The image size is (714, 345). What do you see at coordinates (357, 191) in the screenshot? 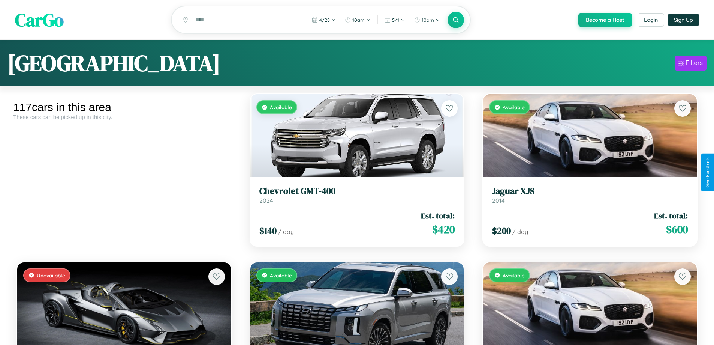
I see `h3: Chevrolet GMT-400` at bounding box center [357, 191].